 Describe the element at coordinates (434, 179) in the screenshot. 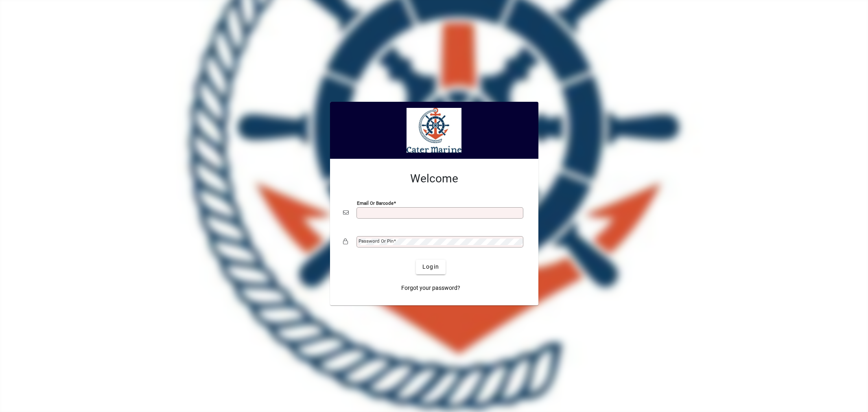

I see `h2: Welcome` at that location.